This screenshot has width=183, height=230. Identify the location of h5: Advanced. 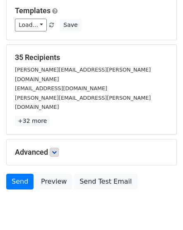
(91, 152).